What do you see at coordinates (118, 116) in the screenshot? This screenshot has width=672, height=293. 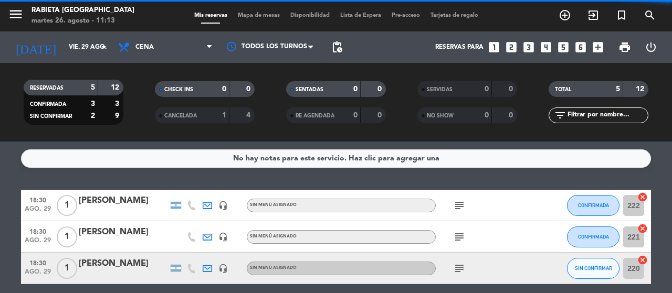 I see `strong: 9` at bounding box center [118, 116].